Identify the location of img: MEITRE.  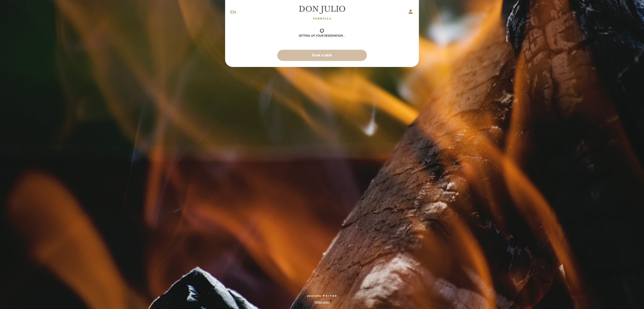
(330, 296).